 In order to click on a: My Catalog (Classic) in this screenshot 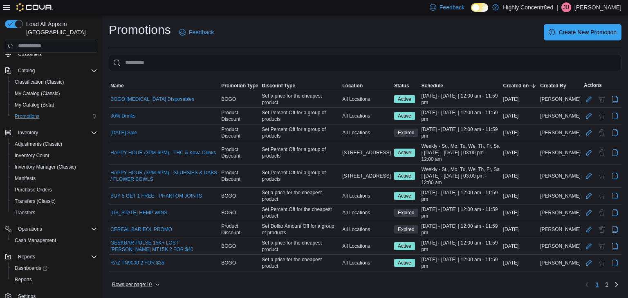, I will do `click(37, 94)`.